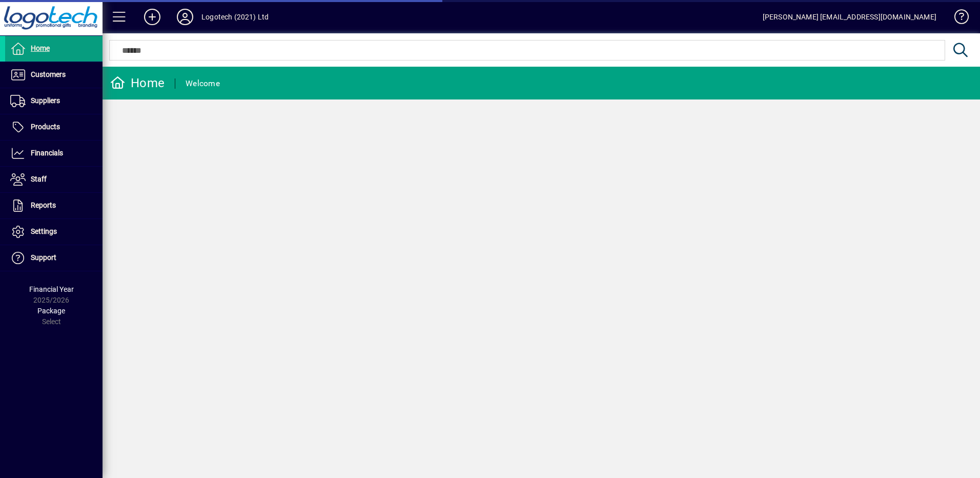 This screenshot has width=980, height=478. Describe the element at coordinates (54, 232) in the screenshot. I see `a: Settings` at that location.